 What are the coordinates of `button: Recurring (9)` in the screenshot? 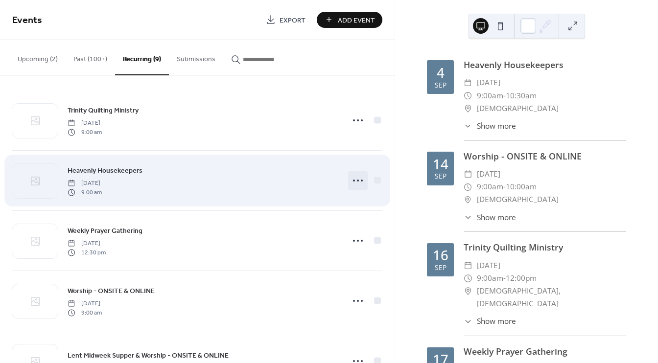 It's located at (142, 57).